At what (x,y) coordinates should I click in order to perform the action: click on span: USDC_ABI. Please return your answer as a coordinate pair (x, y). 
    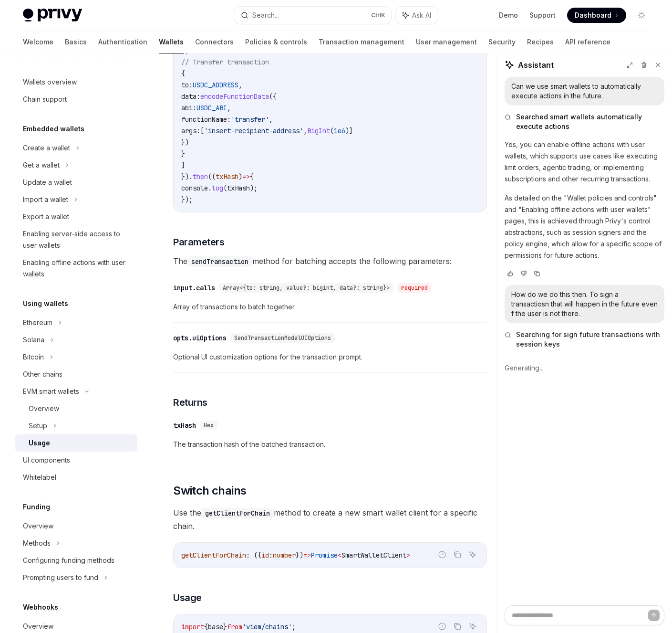
    Looking at the image, I should click on (212, 108).